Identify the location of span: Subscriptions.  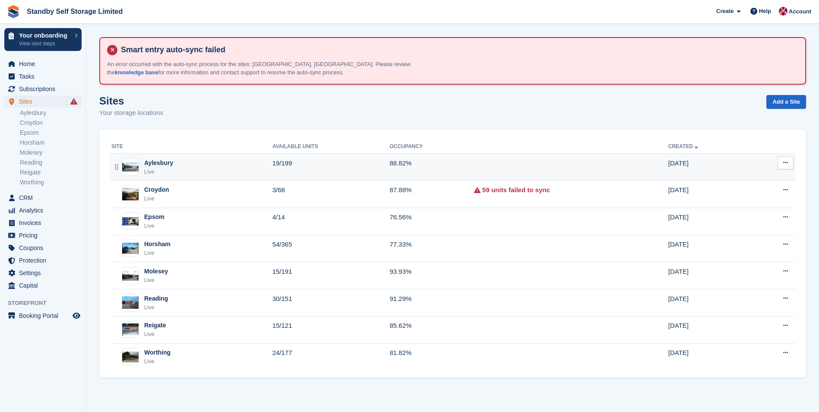
(45, 89).